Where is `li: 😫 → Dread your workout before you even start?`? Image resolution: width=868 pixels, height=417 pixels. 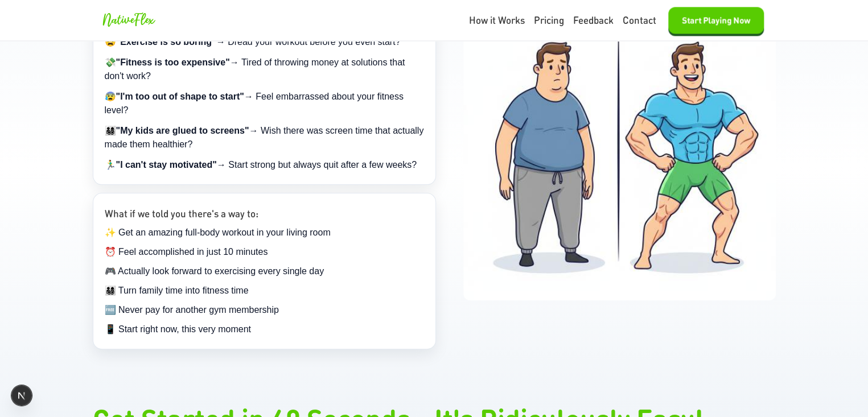 li: 😫 → Dread your workout before you even start? is located at coordinates (264, 42).